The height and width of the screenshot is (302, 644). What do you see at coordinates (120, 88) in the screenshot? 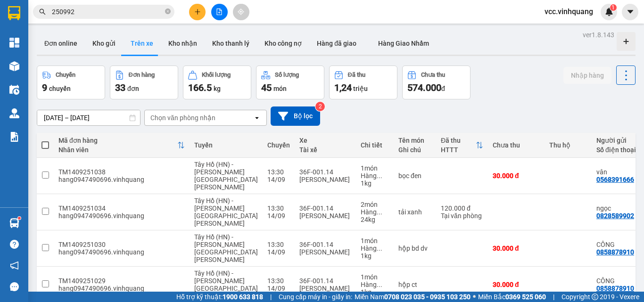
I see `span: 33` at bounding box center [120, 88].